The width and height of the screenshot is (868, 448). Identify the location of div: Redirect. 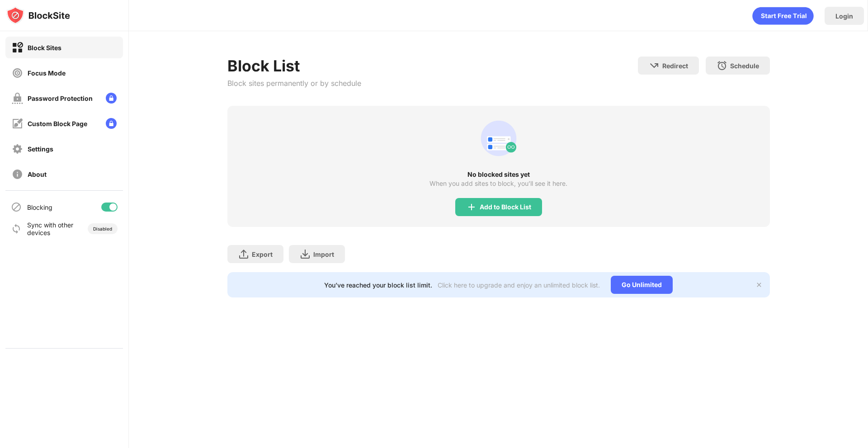
(675, 66).